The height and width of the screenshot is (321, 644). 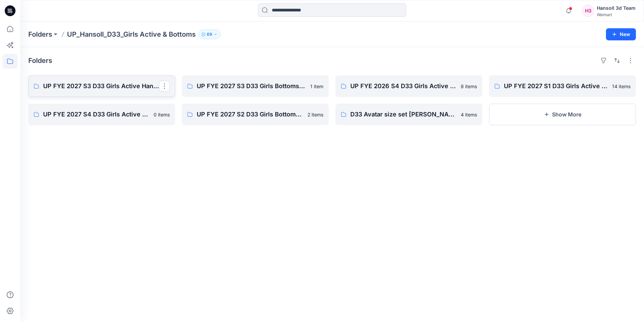 What do you see at coordinates (616, 14) in the screenshot?
I see `div: Walmart` at bounding box center [616, 14].